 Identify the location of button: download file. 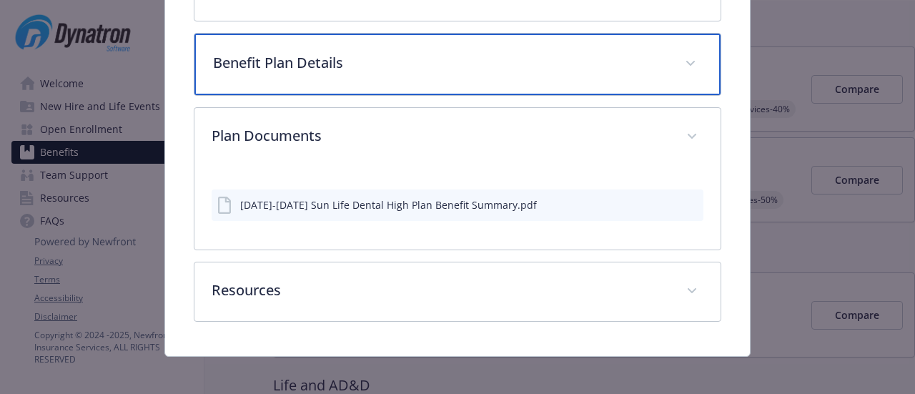
(668, 204).